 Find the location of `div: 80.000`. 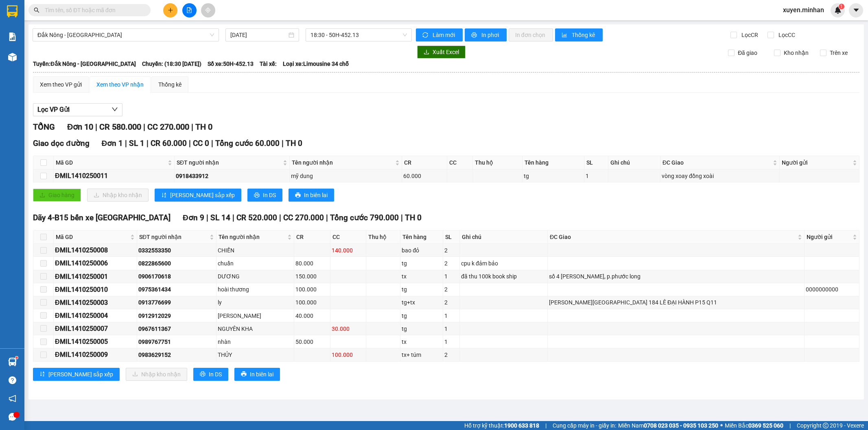

div: 80.000 is located at coordinates (312, 263).